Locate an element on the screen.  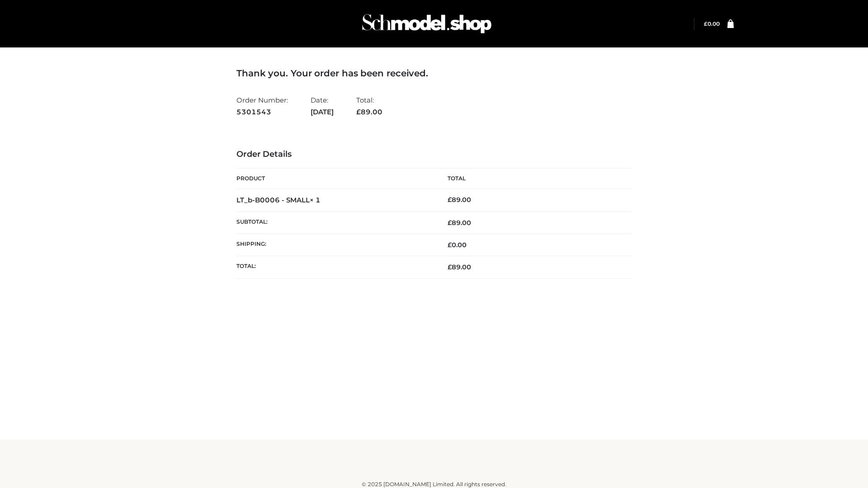
img: Schmodel Admin 964 is located at coordinates (427, 24).